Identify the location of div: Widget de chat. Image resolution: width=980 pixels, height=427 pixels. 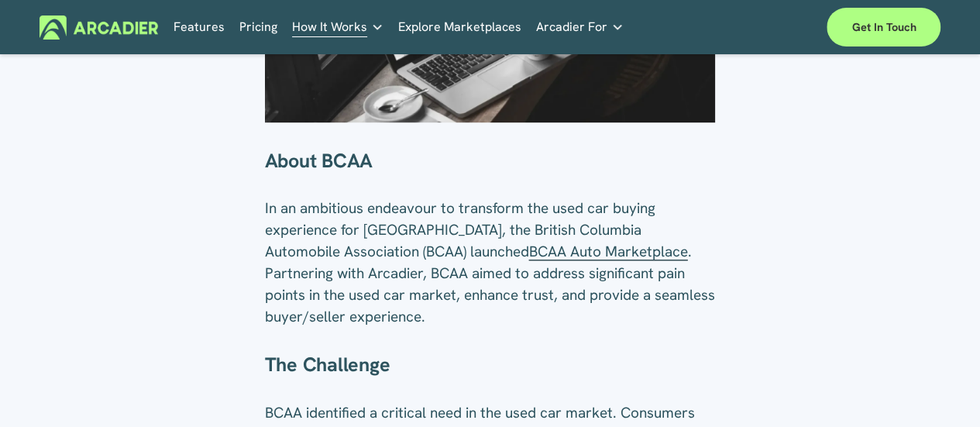
(941, 389).